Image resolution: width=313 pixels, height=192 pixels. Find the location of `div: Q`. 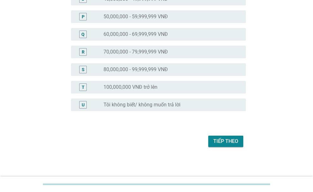

div: Q is located at coordinates (83, 34).